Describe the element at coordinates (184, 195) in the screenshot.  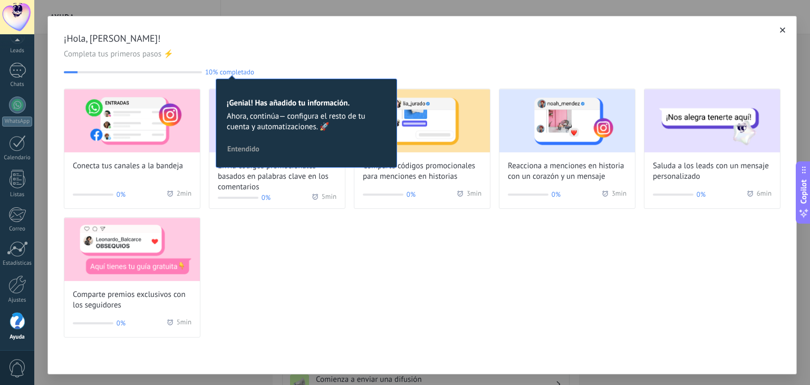
I see `span: 2 min` at that location.